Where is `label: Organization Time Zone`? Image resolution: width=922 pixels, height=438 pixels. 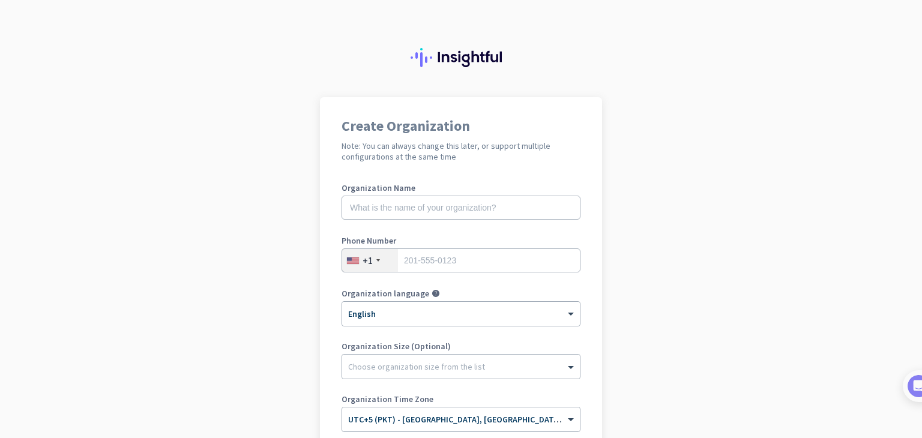
label: Organization Time Zone is located at coordinates (461, 399).